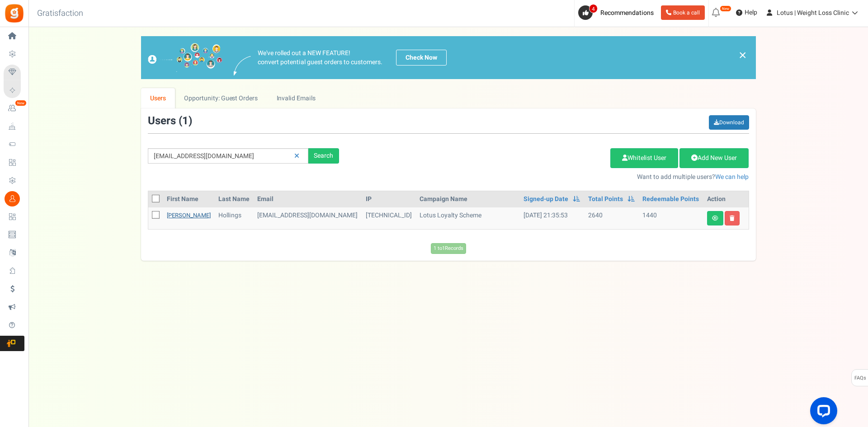  What do you see at coordinates (715, 218) in the screenshot?
I see `i: View details` at bounding box center [715, 218].